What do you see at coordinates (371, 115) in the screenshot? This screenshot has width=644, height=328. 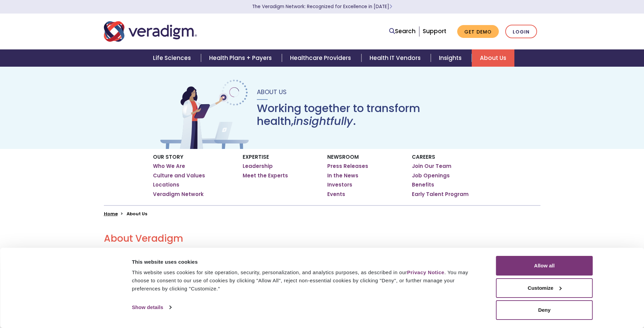 I see `h1: Working together to transform health, .` at bounding box center [371, 115].